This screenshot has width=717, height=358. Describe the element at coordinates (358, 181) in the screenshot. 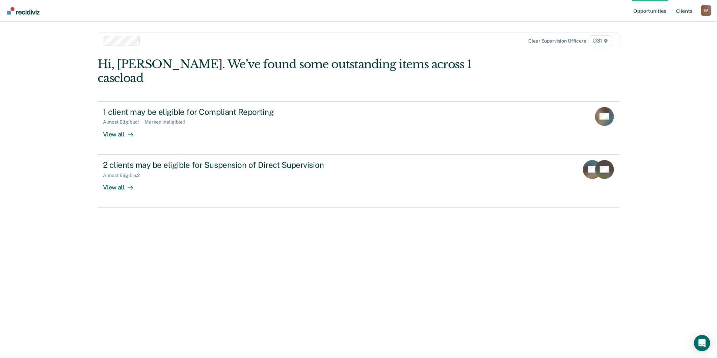

I see `a: 2 clients may be eligible for Suspension of Direct SupervisionAlmost Eligible:2View all` at that location.